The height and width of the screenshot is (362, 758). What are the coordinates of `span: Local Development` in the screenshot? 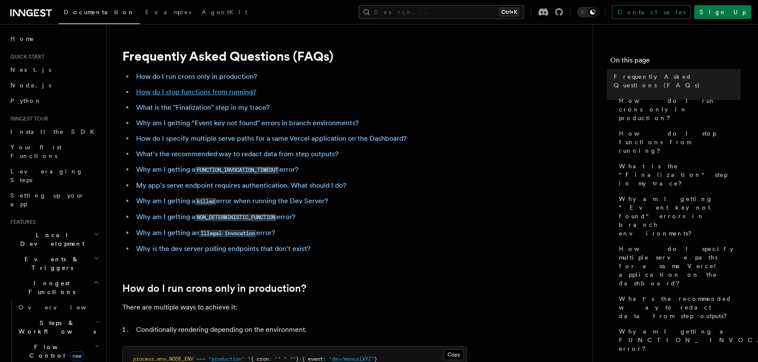 It's located at (50, 240).